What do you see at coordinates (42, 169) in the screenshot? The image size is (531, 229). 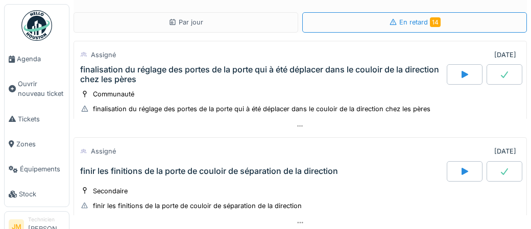 I see `span: Équipements` at bounding box center [42, 169].